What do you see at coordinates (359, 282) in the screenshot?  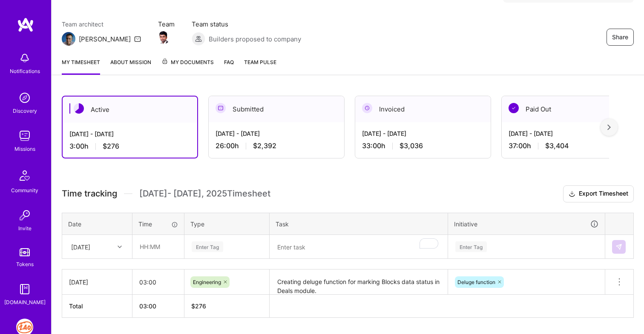 I see `textarea: Creating deluge function for marking Blocks data status in Deals module.` at bounding box center [359, 282].